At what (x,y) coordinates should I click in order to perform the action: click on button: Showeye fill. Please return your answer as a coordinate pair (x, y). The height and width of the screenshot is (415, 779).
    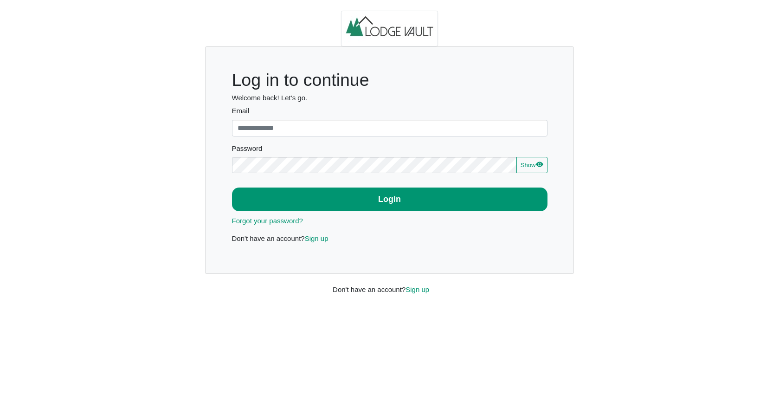
    Looking at the image, I should click on (531, 165).